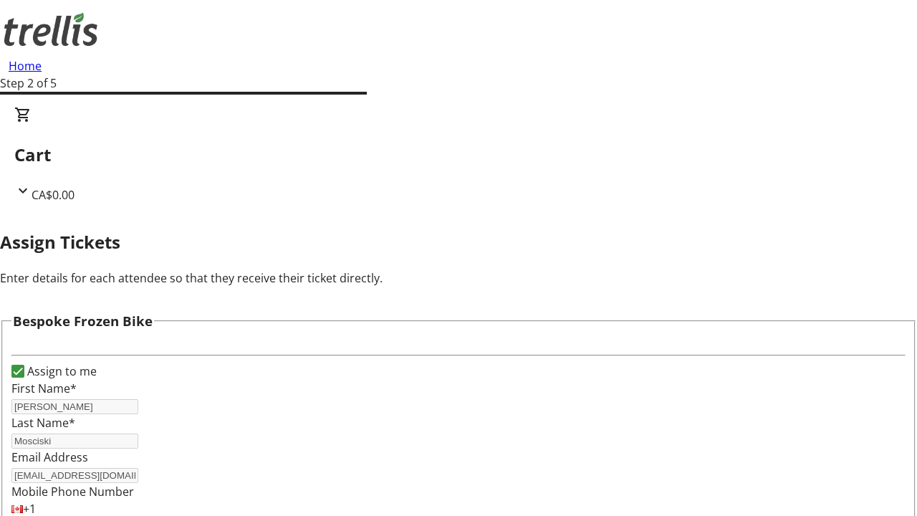 The height and width of the screenshot is (516, 917). I want to click on label: Email Address, so click(49, 457).